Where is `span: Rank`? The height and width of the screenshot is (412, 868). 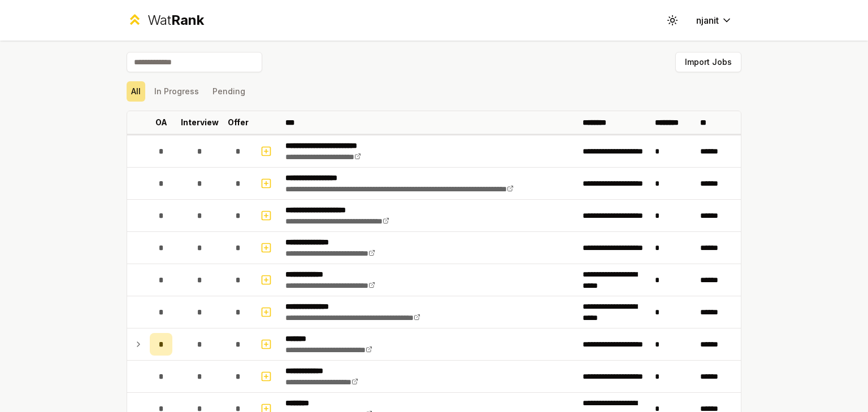 span: Rank is located at coordinates (188, 20).